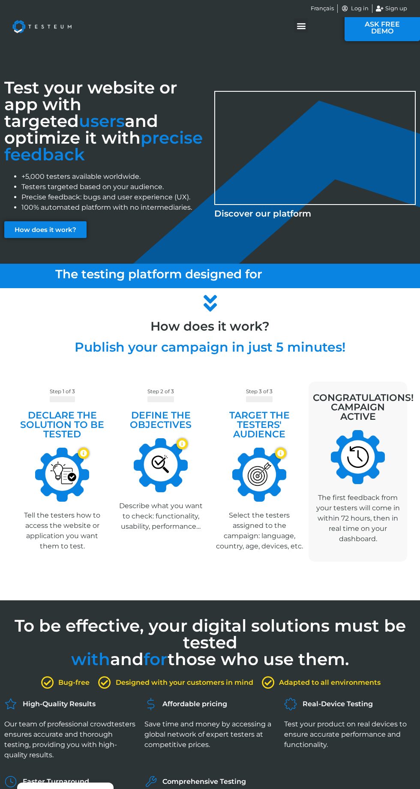 Image resolution: width=420 pixels, height=789 pixels. I want to click on span: Bug-free, so click(73, 683).